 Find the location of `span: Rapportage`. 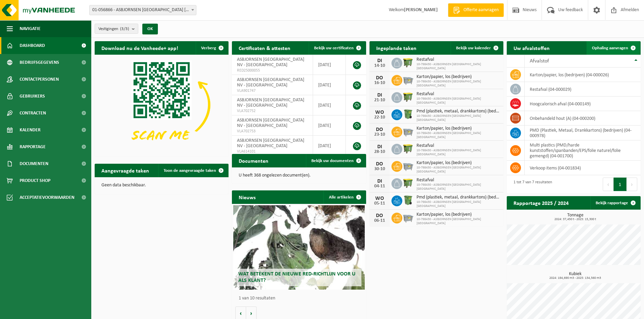

span: Rapportage is located at coordinates (32, 147).